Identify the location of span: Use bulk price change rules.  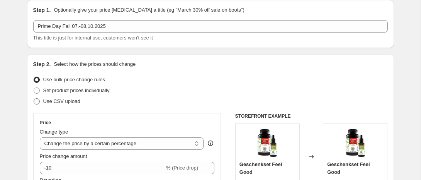
(74, 79).